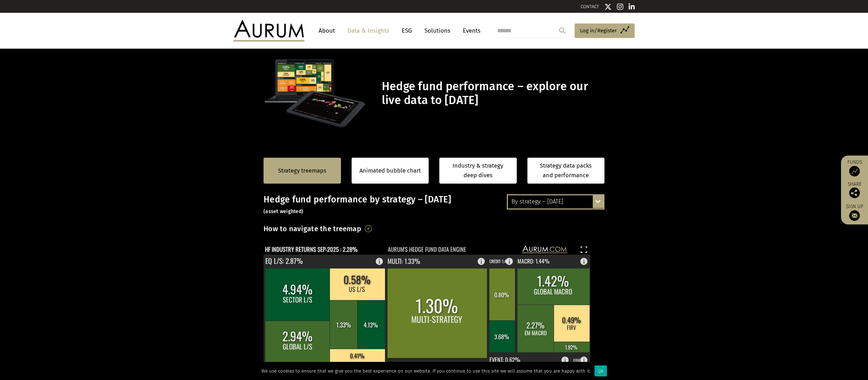 This screenshot has height=380, width=868. I want to click on a: Funds, so click(854, 167).